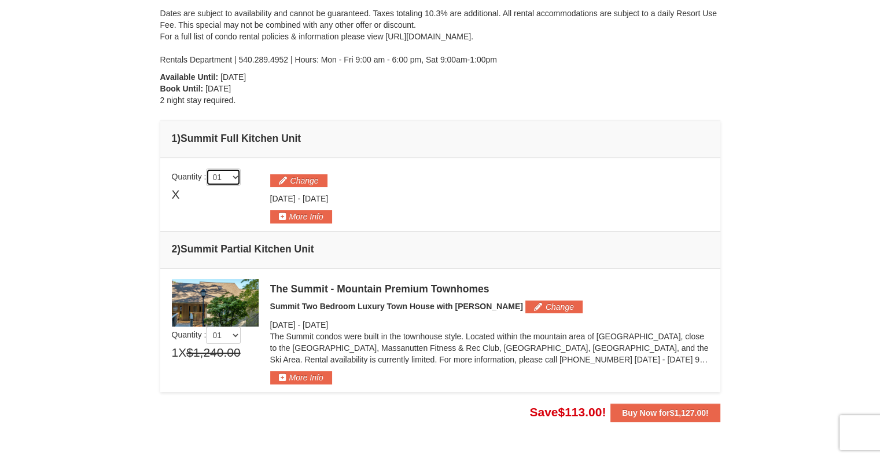 The width and height of the screenshot is (880, 458). I want to click on span: $1,127.00, so click(688, 412).